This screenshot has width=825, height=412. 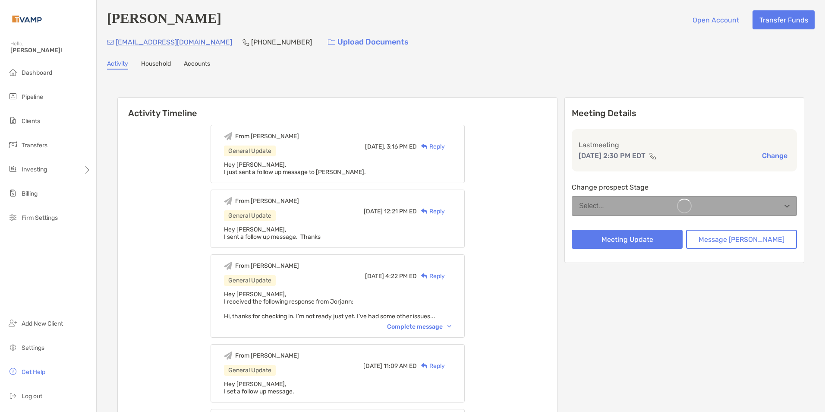 I want to click on img: dashboard icon, so click(x=13, y=72).